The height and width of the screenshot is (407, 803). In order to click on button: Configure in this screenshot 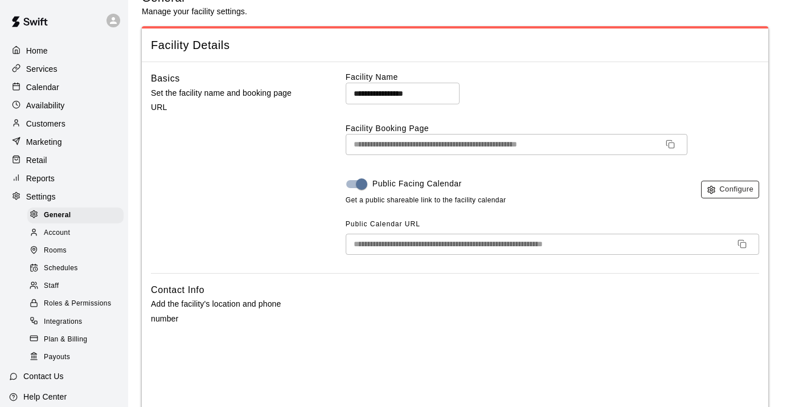, I will do `click(730, 189)`.